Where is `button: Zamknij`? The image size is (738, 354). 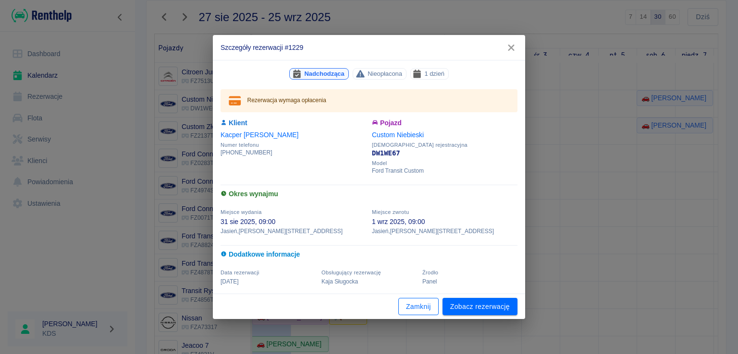
button: Zamknij is located at coordinates (418, 307).